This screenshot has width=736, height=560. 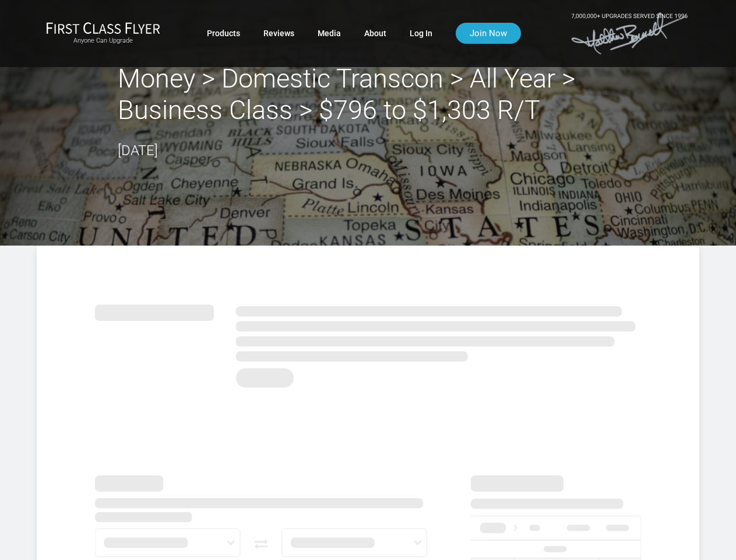 What do you see at coordinates (103, 28) in the screenshot?
I see `img: First Class Flyer` at bounding box center [103, 28].